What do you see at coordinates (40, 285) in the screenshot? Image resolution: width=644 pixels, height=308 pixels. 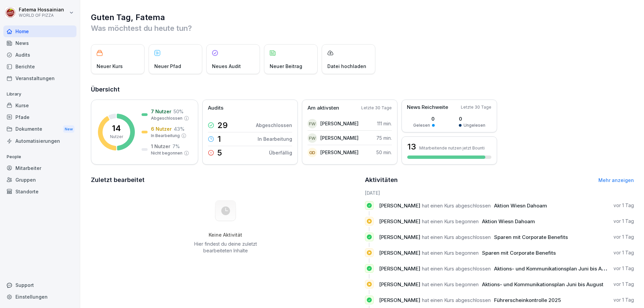 I see `div: Support` at bounding box center [40, 285].